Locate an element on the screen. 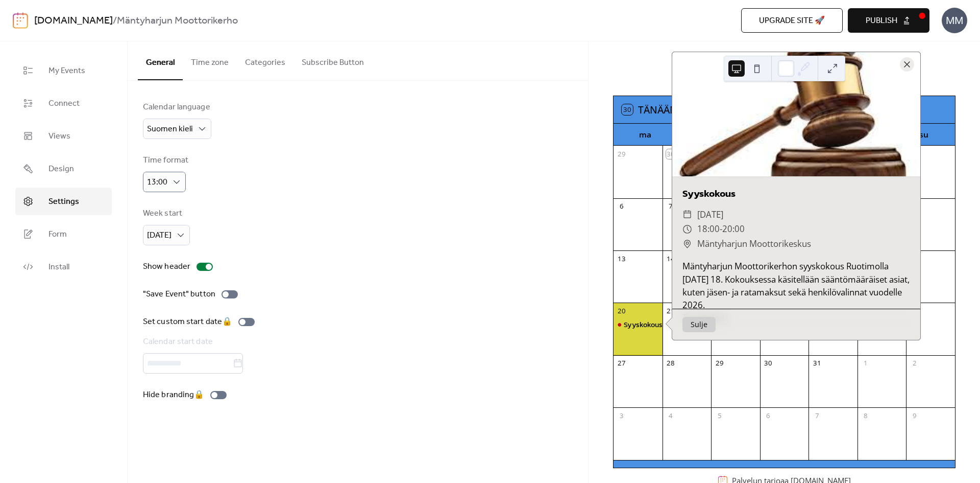 This screenshot has width=980, height=483. button: Time zone is located at coordinates (210, 60).